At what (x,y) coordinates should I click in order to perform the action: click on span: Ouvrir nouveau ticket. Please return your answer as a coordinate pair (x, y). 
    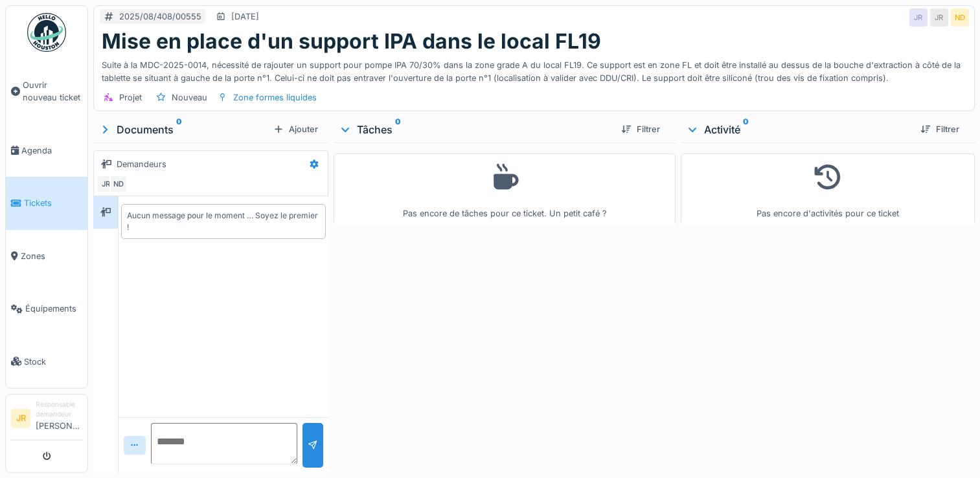
    Looking at the image, I should click on (53, 91).